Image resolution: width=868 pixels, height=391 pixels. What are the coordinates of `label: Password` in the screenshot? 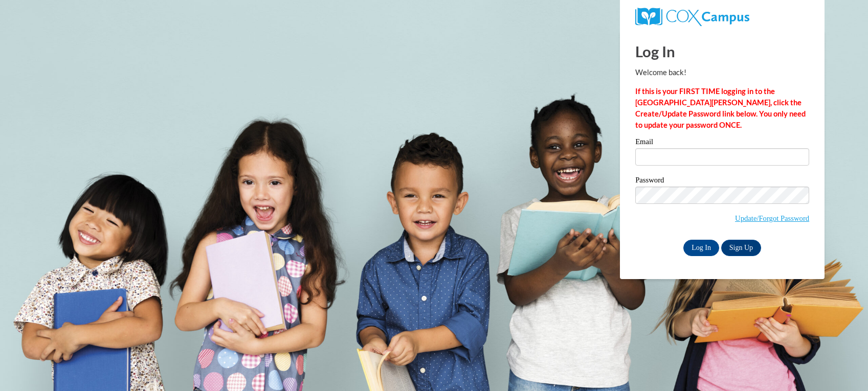 It's located at (722, 181).